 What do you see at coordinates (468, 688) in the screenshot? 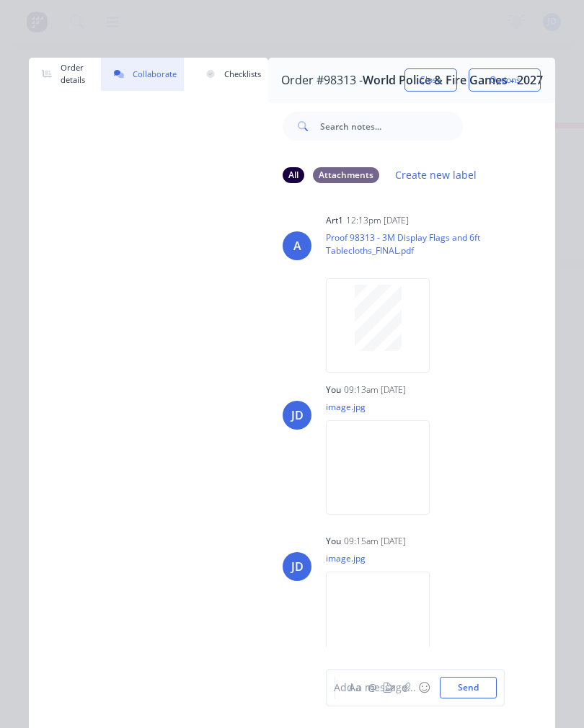
I see `button: Send` at bounding box center [468, 688].